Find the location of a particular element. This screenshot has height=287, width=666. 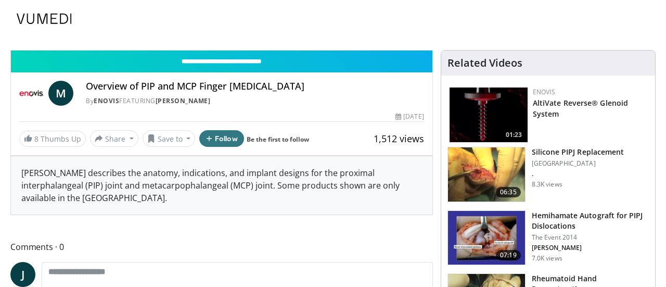

a: 8 Thumbs Up is located at coordinates (53, 138).